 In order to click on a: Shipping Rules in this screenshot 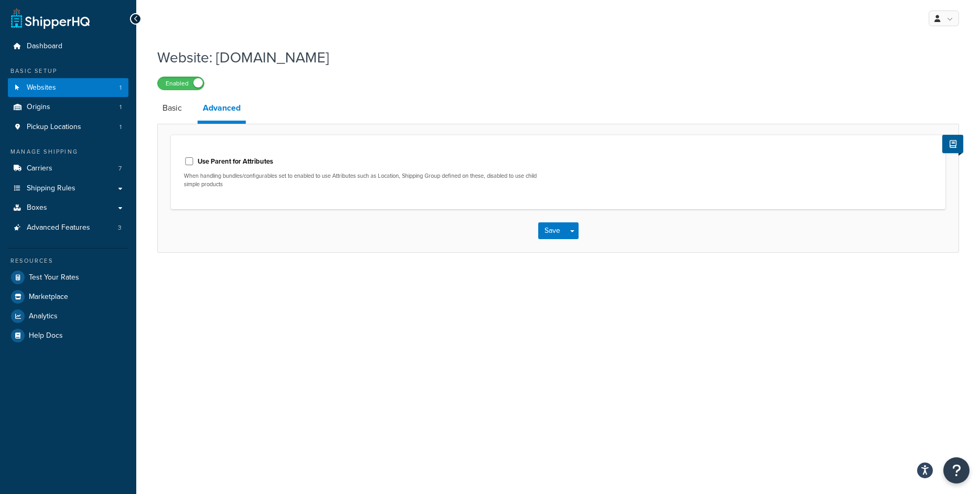, I will do `click(68, 188)`.